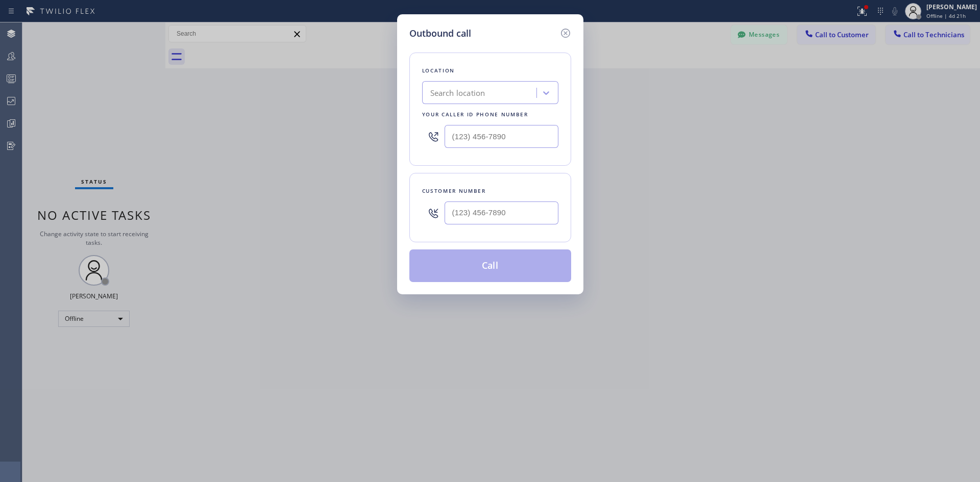 This screenshot has width=980, height=482. What do you see at coordinates (490, 266) in the screenshot?
I see `button: Call` at bounding box center [490, 266].